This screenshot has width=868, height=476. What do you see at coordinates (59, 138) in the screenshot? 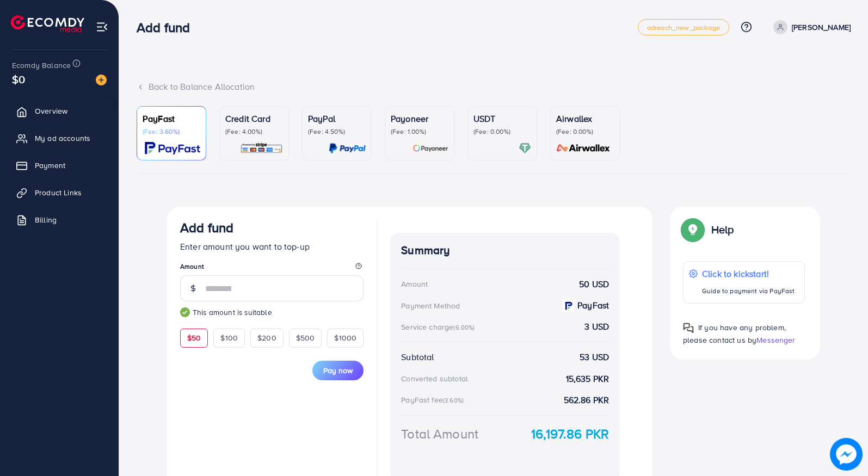
I see `a: My ad accounts` at bounding box center [59, 138].